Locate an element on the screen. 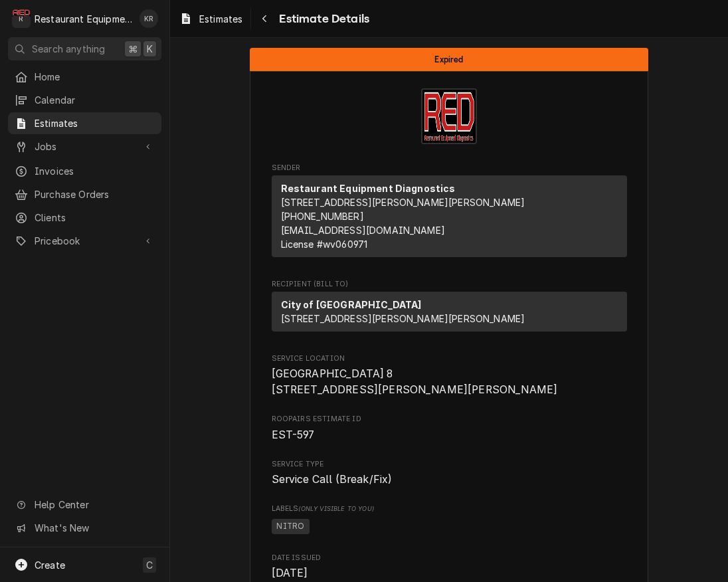  span: Jobs is located at coordinates (85, 146).